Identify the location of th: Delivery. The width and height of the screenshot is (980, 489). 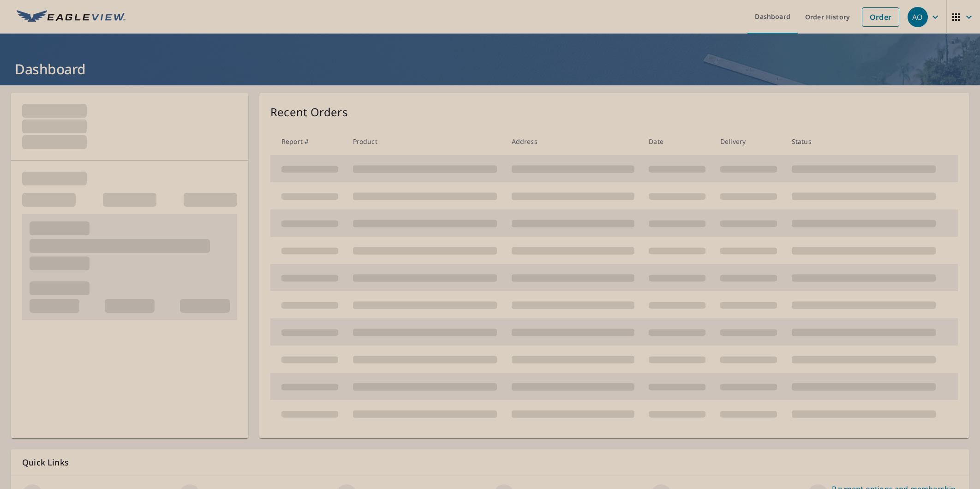
(749, 141).